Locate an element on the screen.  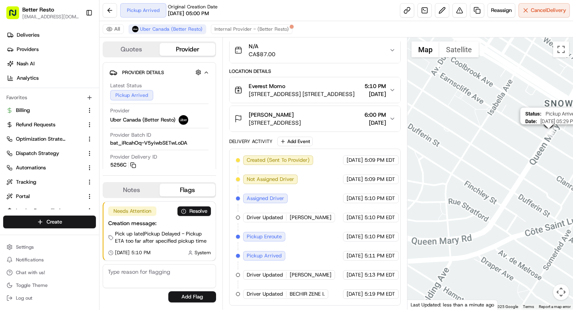
span: Pylon is located at coordinates (88, 200).